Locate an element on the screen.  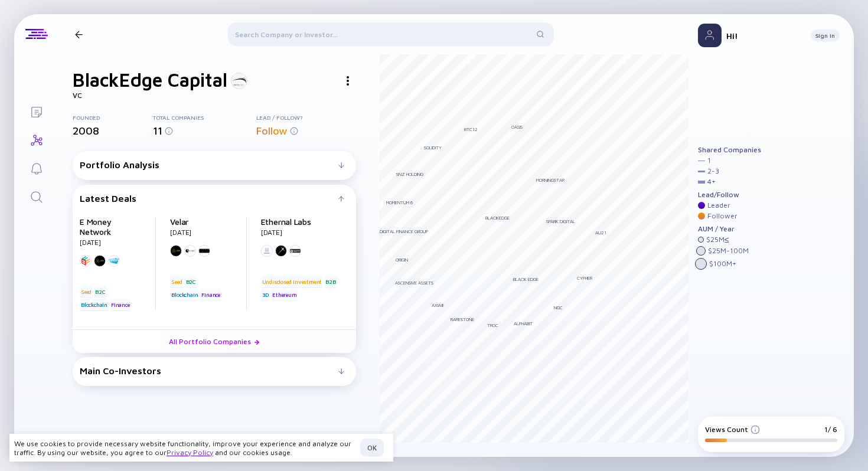
div: Portfolio Analysis is located at coordinates (209, 165).